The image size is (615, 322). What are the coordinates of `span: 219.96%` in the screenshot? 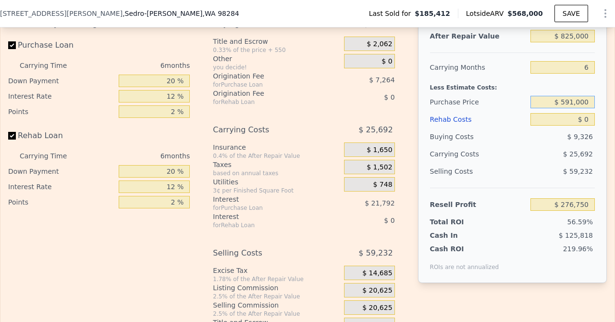 It's located at (578, 249).